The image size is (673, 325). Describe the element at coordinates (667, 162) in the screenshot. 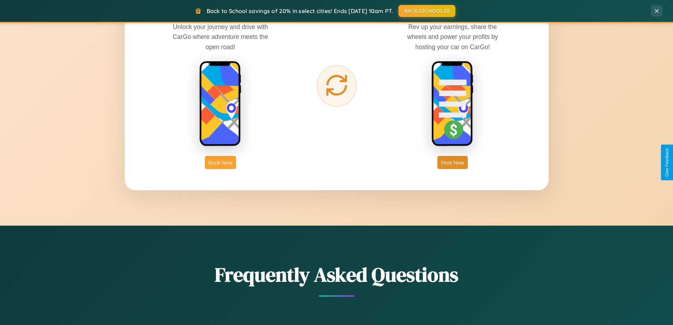

I see `div: Give Feedback` at that location.